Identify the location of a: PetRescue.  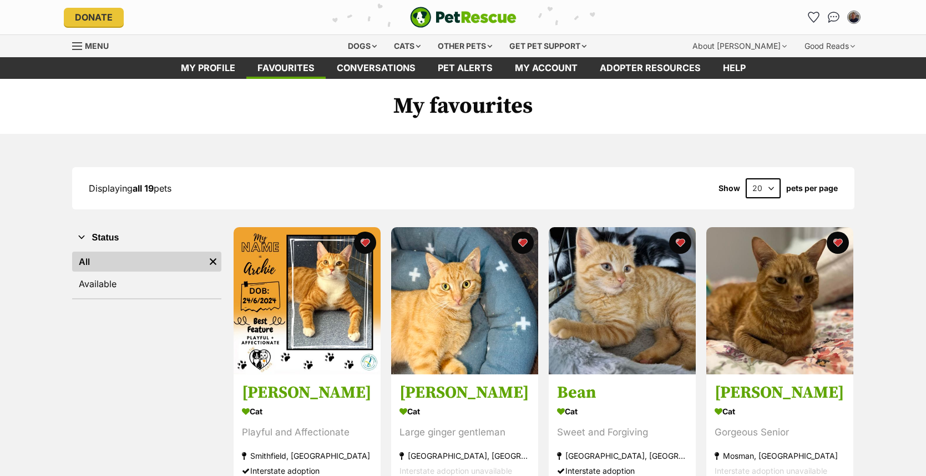
(463, 17).